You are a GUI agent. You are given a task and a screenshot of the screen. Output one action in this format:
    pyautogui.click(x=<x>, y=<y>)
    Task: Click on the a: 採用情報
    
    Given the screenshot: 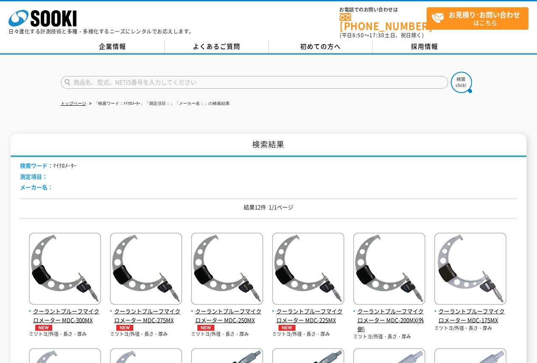 What is the action you would take?
    pyautogui.click(x=425, y=47)
    